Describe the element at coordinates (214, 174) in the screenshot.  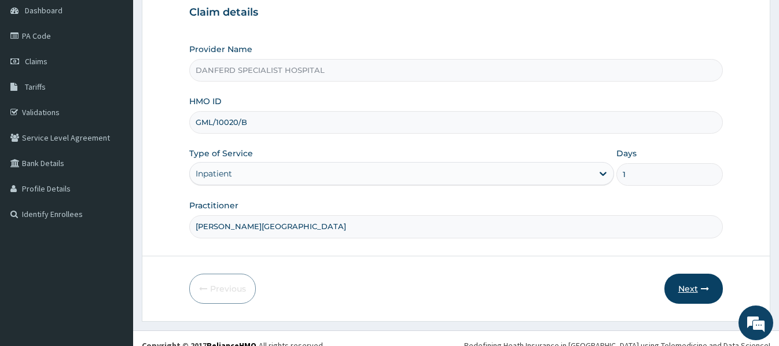
I see `div: Inpatient` at that location.